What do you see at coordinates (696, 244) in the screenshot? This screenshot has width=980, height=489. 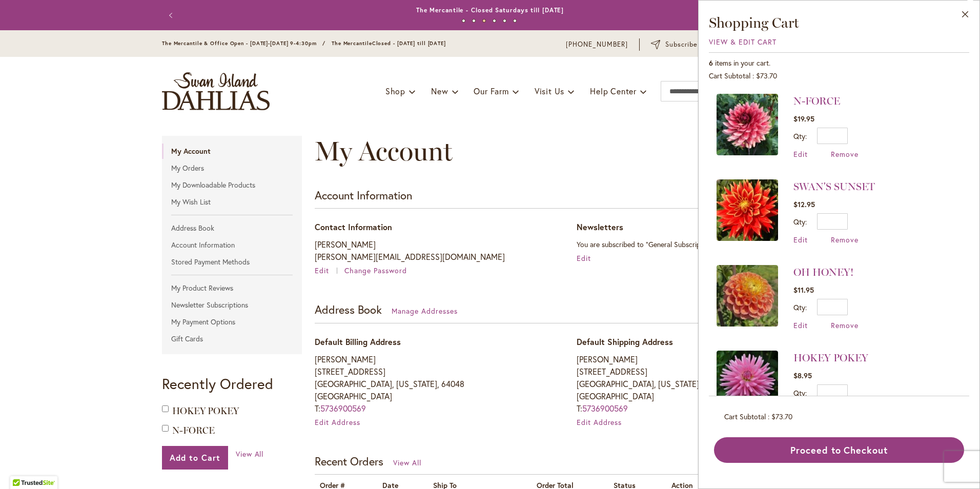 I see `p: You are subscribed to "General Subscription".` at bounding box center [696, 244].